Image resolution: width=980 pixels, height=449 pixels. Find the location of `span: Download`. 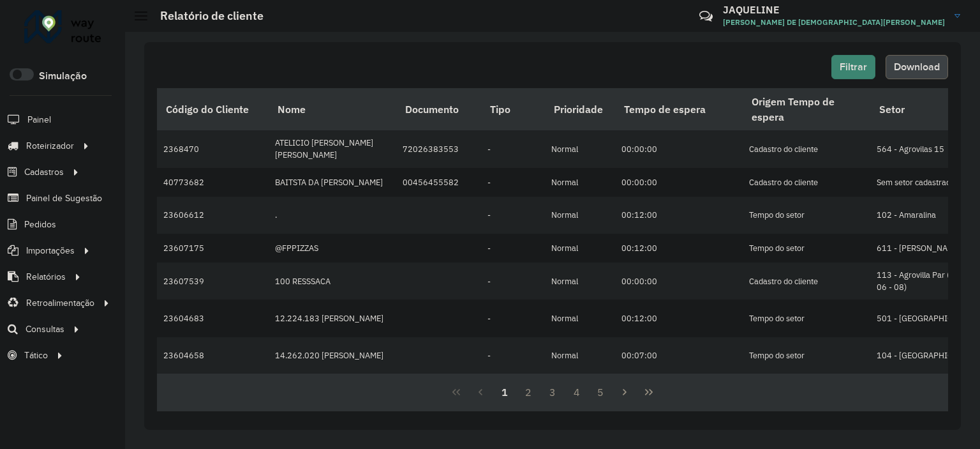

span: Download is located at coordinates (917, 66).